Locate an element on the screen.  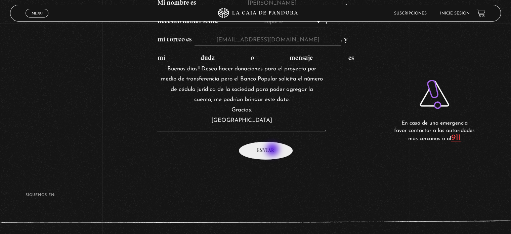
select: necesito hablar sobre, is located at coordinates (273, 22).